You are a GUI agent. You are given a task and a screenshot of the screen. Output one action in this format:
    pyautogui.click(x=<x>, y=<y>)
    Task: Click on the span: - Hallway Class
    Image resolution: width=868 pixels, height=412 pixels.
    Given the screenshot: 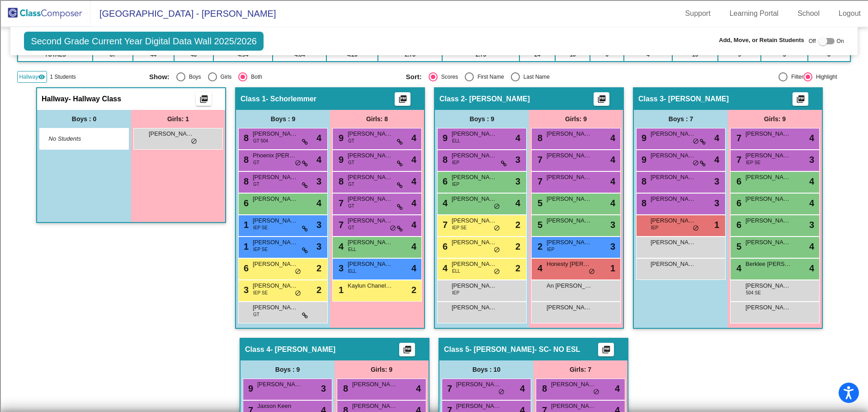 What is the action you would take?
    pyautogui.click(x=95, y=99)
    